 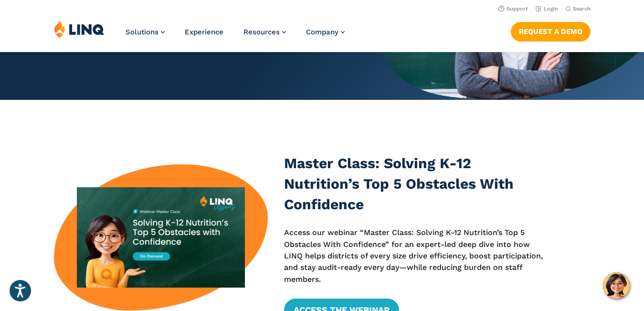 I want to click on img: LINQ | K‑12 Software, so click(x=79, y=29).